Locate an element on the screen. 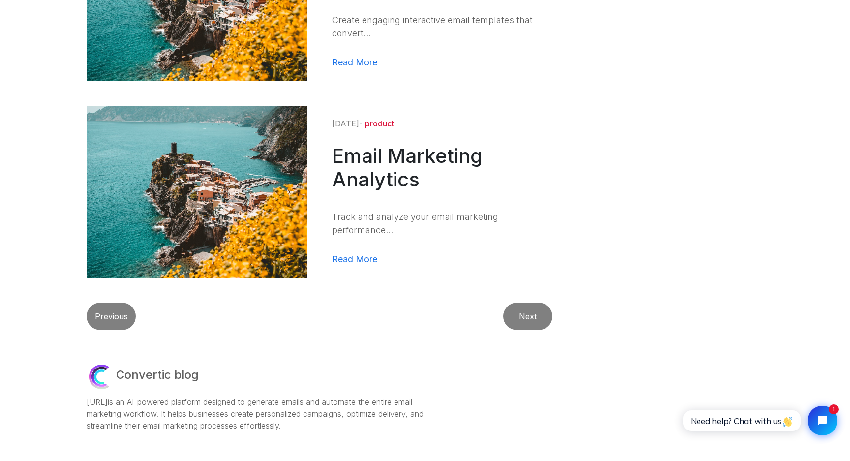  button: Previous is located at coordinates (111, 316).